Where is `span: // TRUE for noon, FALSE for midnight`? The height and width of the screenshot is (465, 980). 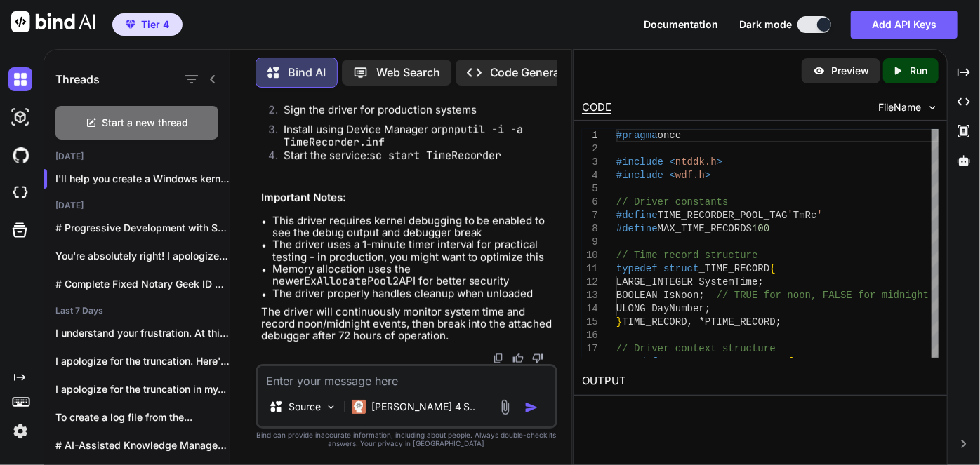 span: // TRUE for noon, FALSE for midnight is located at coordinates (823, 295).